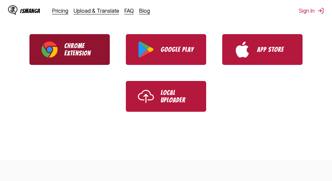  Describe the element at coordinates (177, 96) in the screenshot. I see `p: Local Uploader` at that location.